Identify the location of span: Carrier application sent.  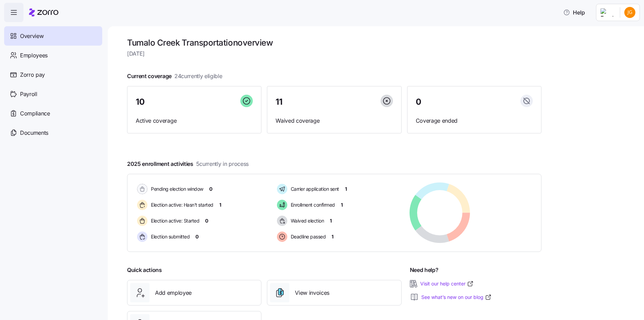
(314, 189).